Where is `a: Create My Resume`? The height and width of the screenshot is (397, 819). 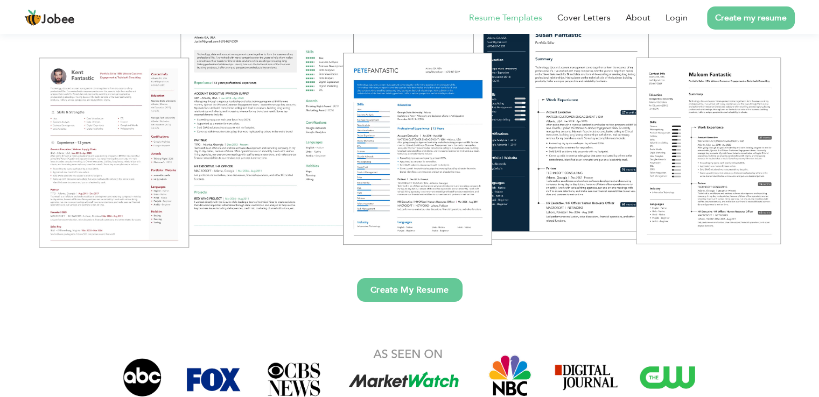 a: Create My Resume is located at coordinates (410, 290).